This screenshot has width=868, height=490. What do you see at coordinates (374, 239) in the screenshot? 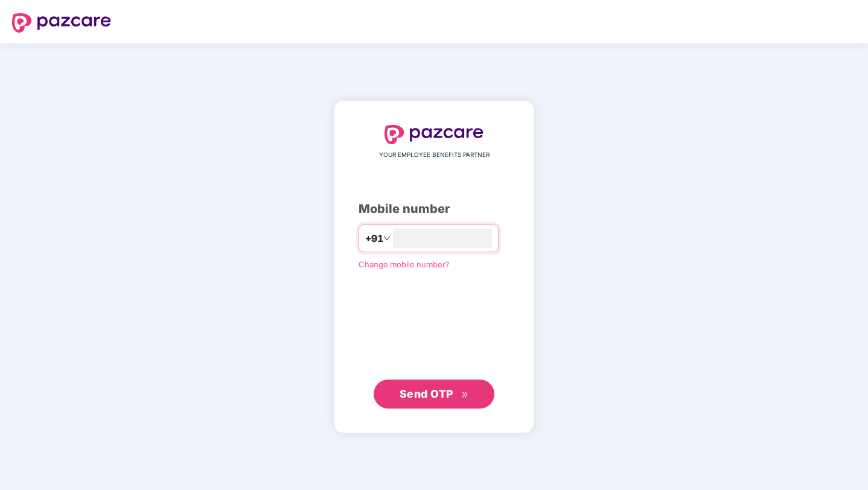
I see `span: +91` at bounding box center [374, 239].